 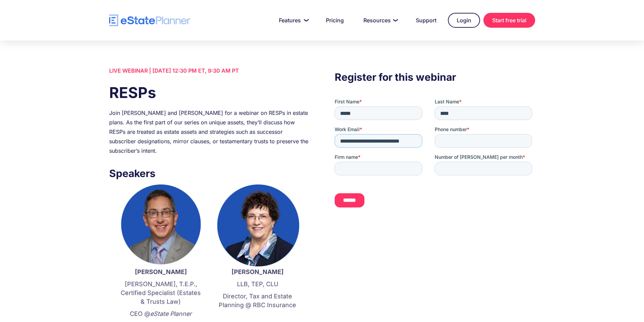 What do you see at coordinates (380, 20) in the screenshot?
I see `a: Resources` at bounding box center [380, 20].